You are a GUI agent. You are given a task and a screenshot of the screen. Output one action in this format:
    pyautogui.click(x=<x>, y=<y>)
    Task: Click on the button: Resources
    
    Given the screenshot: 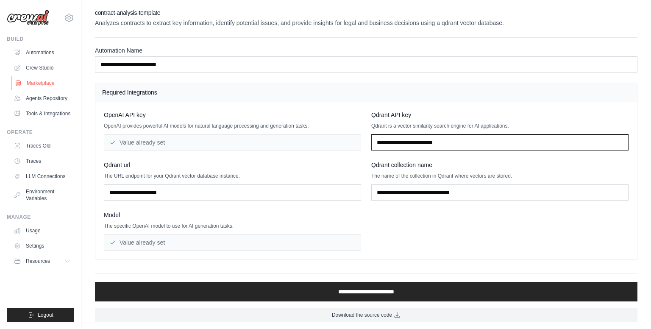 What is the action you would take?
    pyautogui.click(x=42, y=261)
    